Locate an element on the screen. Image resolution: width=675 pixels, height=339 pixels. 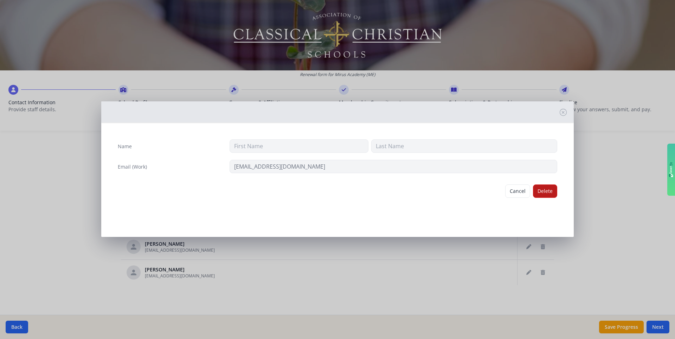
input: Last Name is located at coordinates (464, 146).